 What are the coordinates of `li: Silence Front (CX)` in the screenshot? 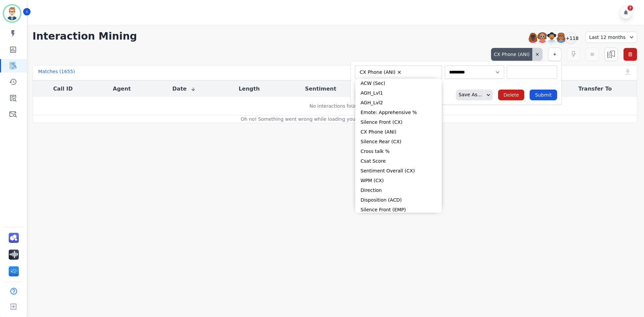 It's located at (398, 122).